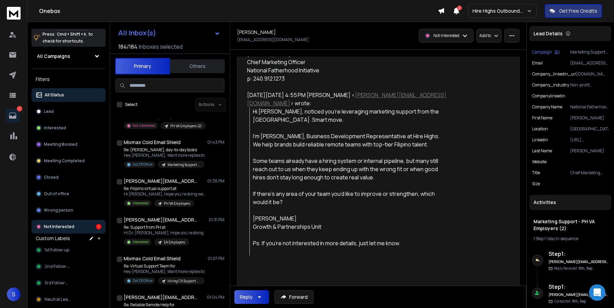  Describe the element at coordinates (238, 11) in the screenshot. I see `h1: Onebox` at that location.